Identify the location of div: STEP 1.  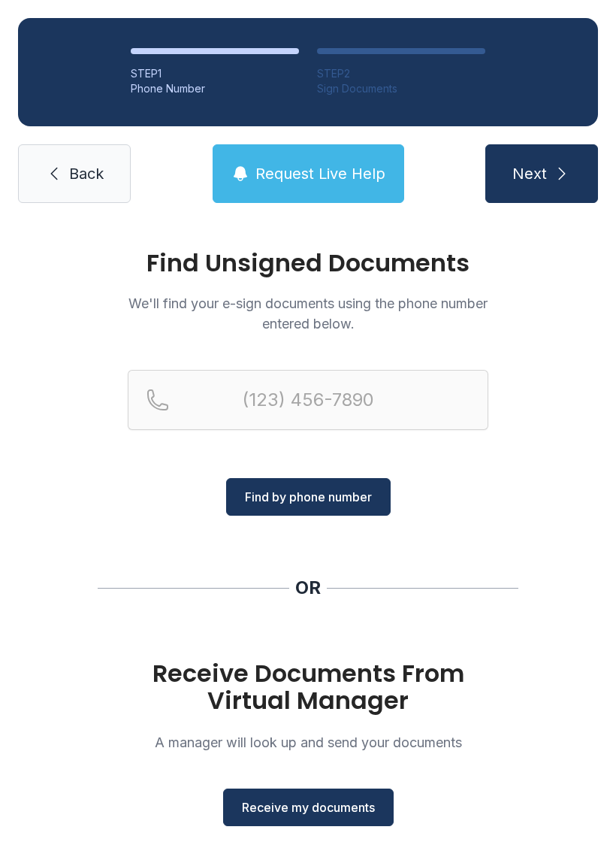
(215, 74).